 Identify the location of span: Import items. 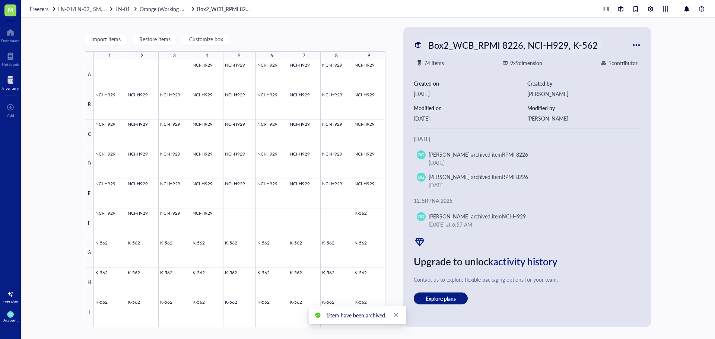
(106, 39).